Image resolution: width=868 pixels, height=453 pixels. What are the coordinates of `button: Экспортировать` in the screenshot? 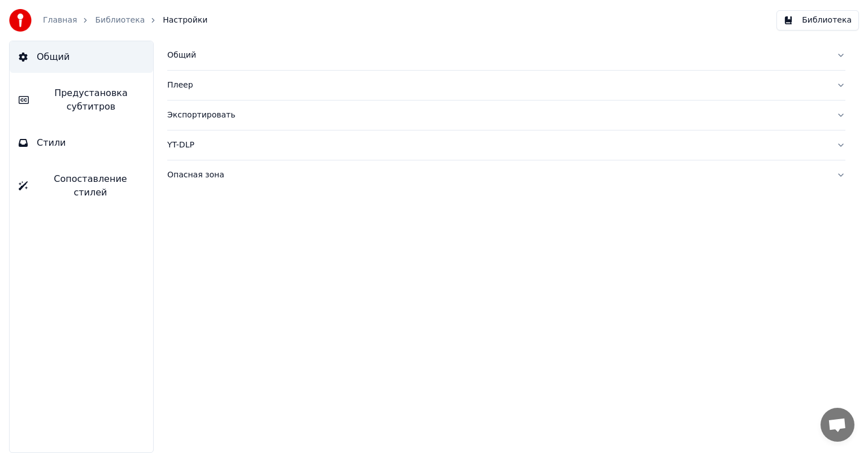 It's located at (507, 115).